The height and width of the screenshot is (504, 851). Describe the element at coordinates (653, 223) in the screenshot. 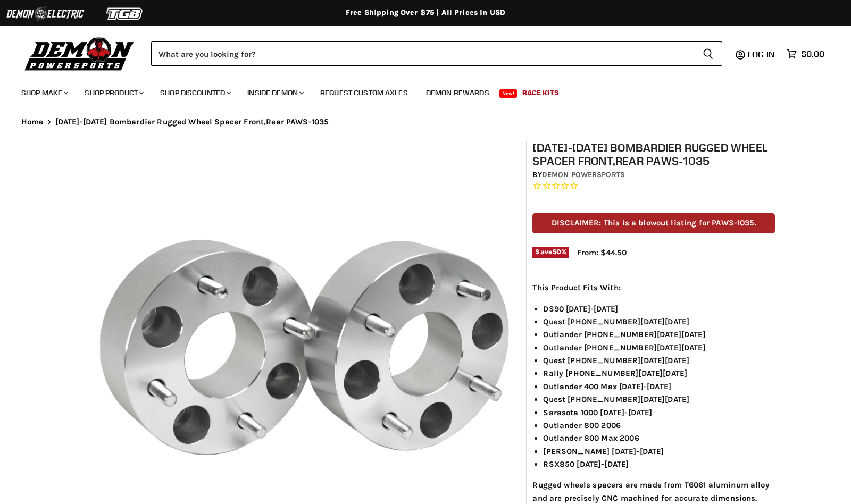

I see `p: DISCLAIMER: This is a blowout listing for PAWS-1035.` at that location.